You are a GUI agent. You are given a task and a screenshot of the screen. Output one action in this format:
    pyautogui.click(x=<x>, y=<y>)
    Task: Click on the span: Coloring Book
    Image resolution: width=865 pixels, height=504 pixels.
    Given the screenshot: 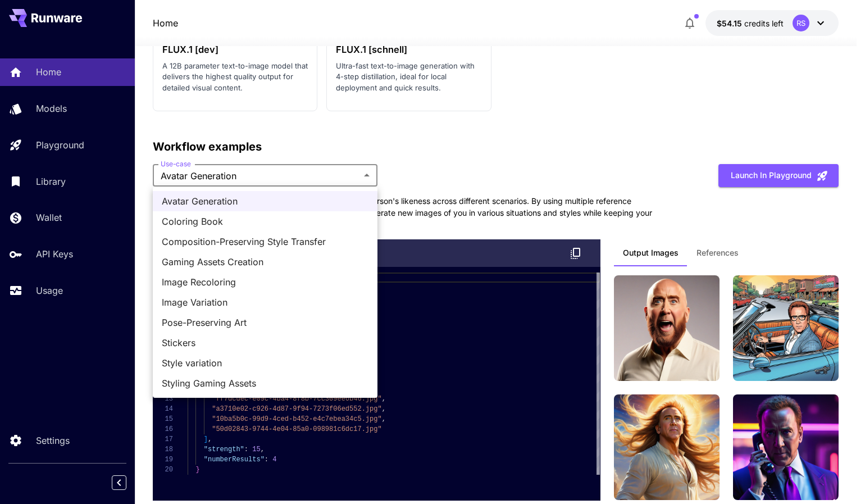 What is the action you would take?
    pyautogui.click(x=265, y=221)
    